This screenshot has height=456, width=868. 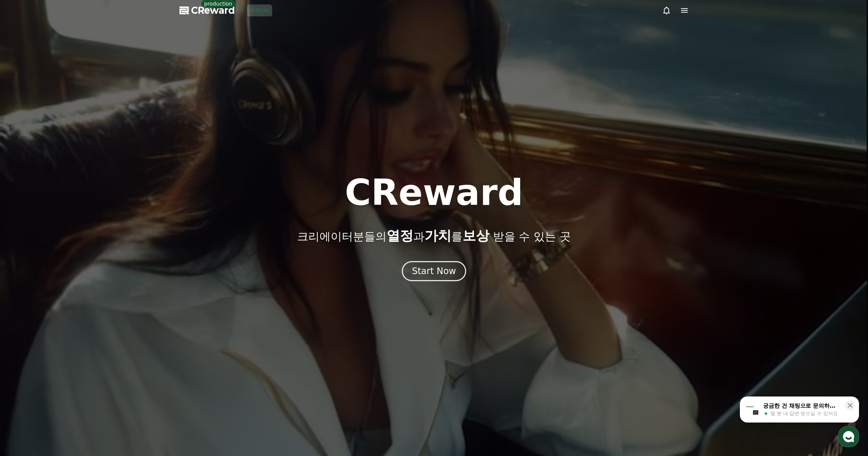 I want to click on span: 보상, so click(x=476, y=236).